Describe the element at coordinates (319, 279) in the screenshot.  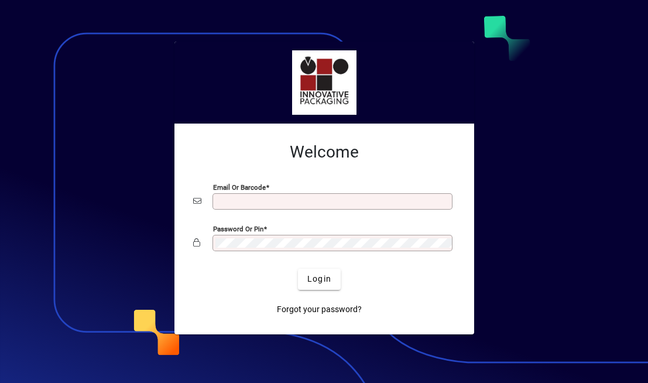
I see `button: Login` at that location.